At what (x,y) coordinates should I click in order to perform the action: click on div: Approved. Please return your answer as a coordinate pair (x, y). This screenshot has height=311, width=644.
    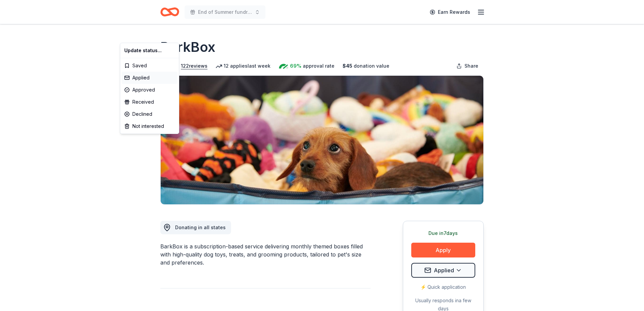
    Looking at the image, I should click on (149, 90).